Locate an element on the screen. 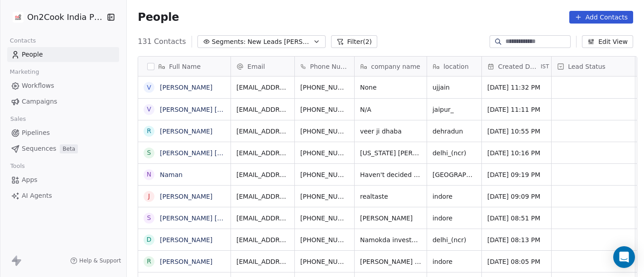 The width and height of the screenshot is (644, 277). span: N/A is located at coordinates (390, 110).